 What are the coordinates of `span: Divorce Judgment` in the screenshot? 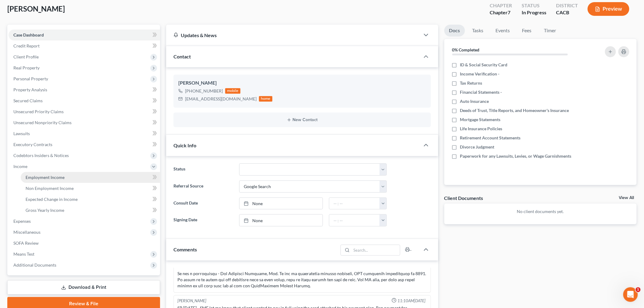 It's located at (477, 147).